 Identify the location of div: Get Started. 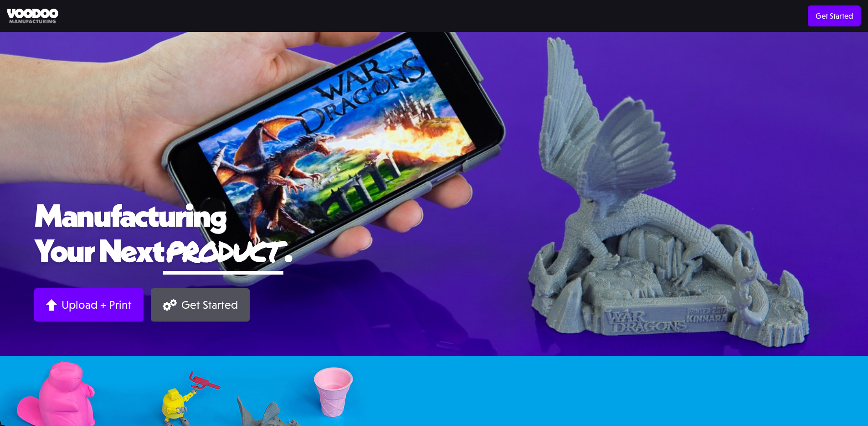
(210, 304).